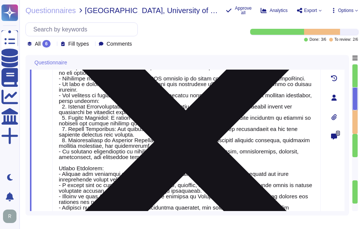  What do you see at coordinates (278, 10) in the screenshot?
I see `span: Analytics` at bounding box center [278, 10].